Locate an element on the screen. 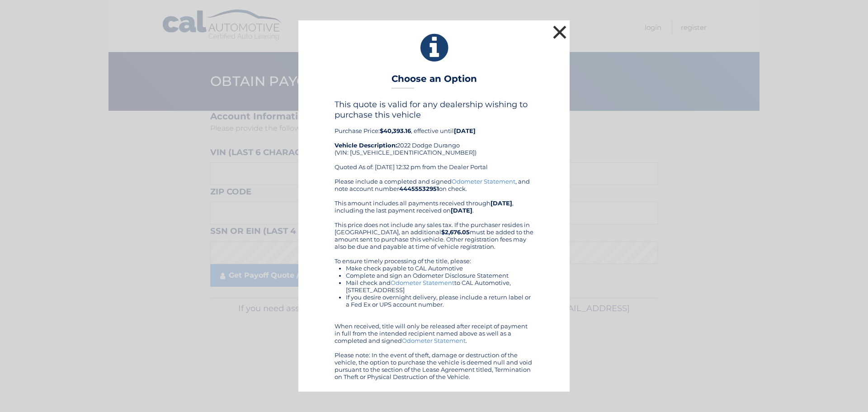 Image resolution: width=868 pixels, height=412 pixels. b: 44455532951 is located at coordinates (419, 189).